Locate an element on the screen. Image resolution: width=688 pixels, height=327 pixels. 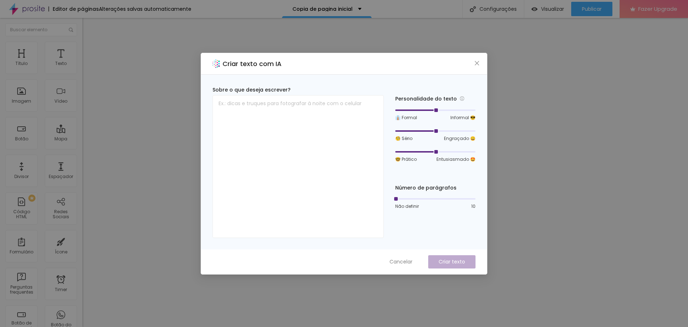
div: Imagem is located at coordinates (22, 101).